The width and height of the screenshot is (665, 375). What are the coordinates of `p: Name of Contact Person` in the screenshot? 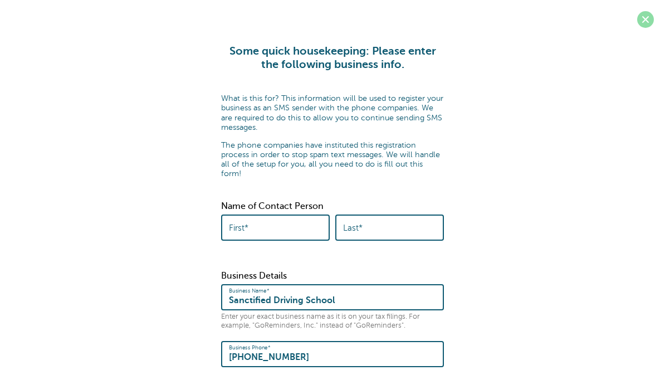 It's located at (333, 206).